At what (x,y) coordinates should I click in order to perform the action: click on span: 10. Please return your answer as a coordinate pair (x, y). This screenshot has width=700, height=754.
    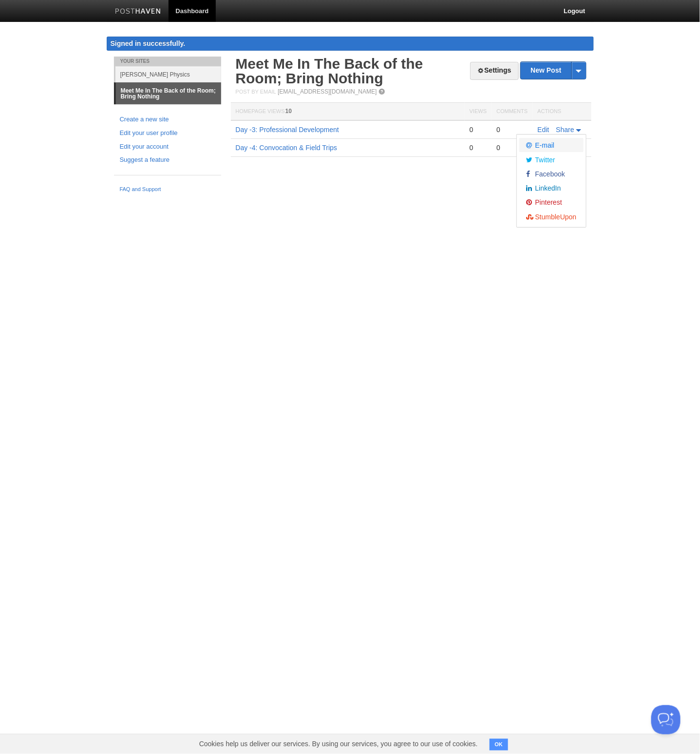
    Looking at the image, I should click on (288, 111).